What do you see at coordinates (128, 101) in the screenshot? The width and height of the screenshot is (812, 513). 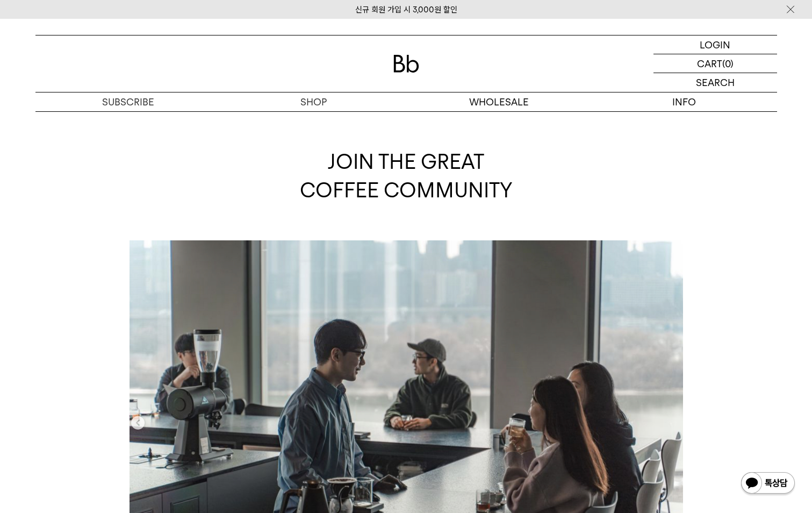 I see `a: SUBSCRIBE` at bounding box center [128, 101].